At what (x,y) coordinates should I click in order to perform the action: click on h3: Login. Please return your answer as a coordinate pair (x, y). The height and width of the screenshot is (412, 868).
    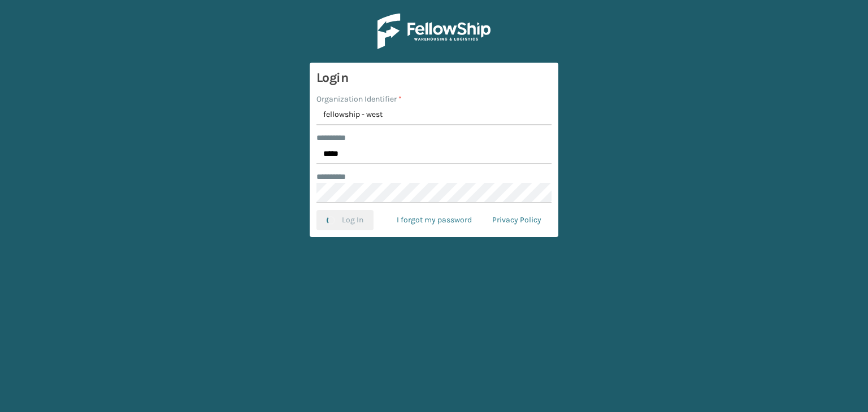
    Looking at the image, I should click on (434, 78).